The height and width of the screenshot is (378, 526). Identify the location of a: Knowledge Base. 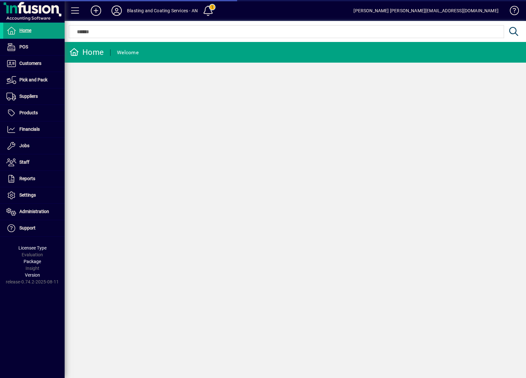
(512, 12).